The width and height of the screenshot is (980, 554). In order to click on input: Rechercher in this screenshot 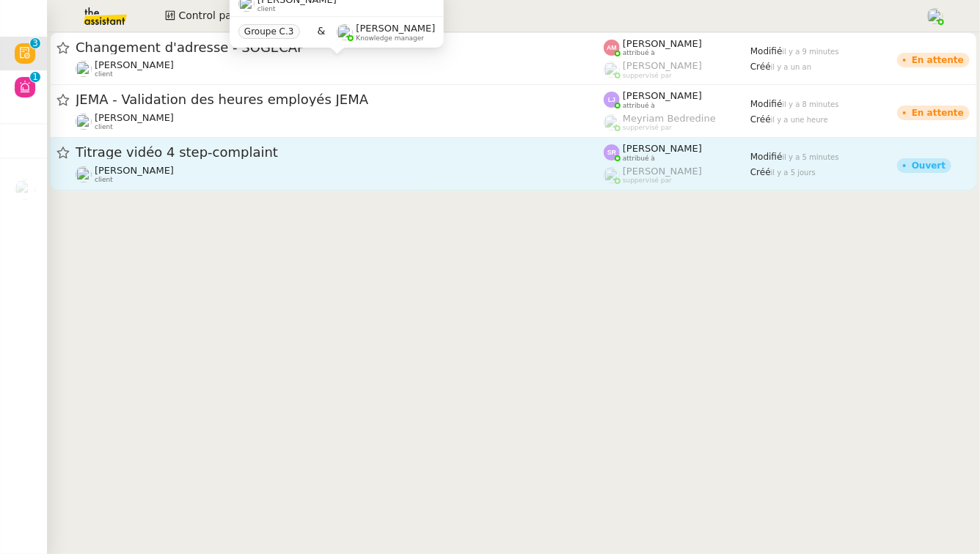, I will do `click(597, 16)`.